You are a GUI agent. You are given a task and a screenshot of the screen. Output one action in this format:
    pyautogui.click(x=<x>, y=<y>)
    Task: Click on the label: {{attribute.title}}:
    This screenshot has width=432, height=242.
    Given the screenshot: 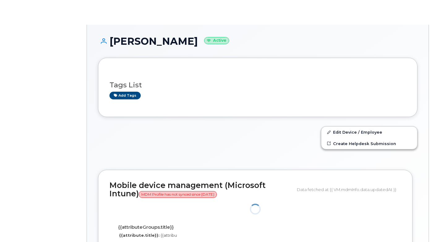 What is the action you would take?
    pyautogui.click(x=139, y=236)
    